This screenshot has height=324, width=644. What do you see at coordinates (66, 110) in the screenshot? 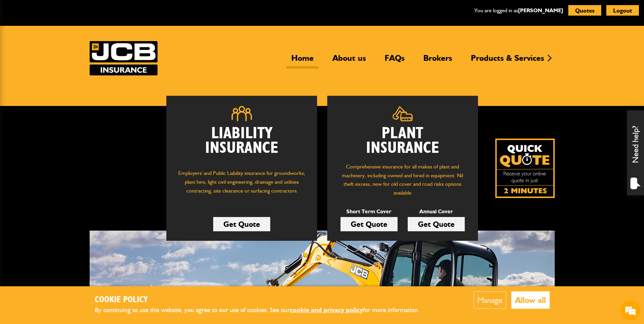
I see `input: Enter your phone number` at bounding box center [66, 110].